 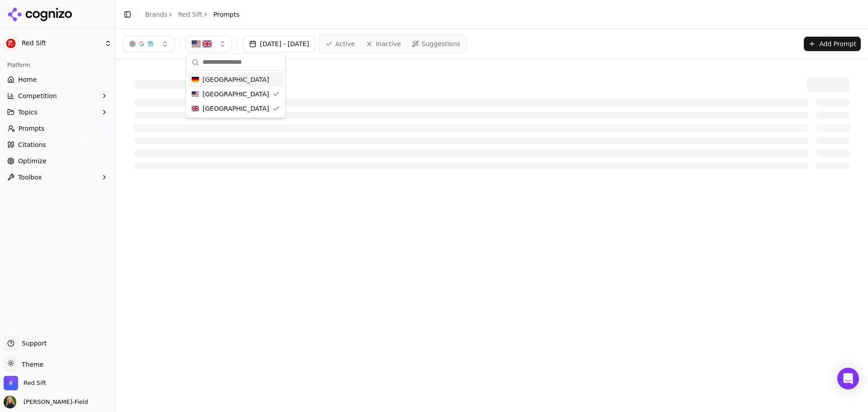 I want to click on button: Open user button, so click(x=46, y=402).